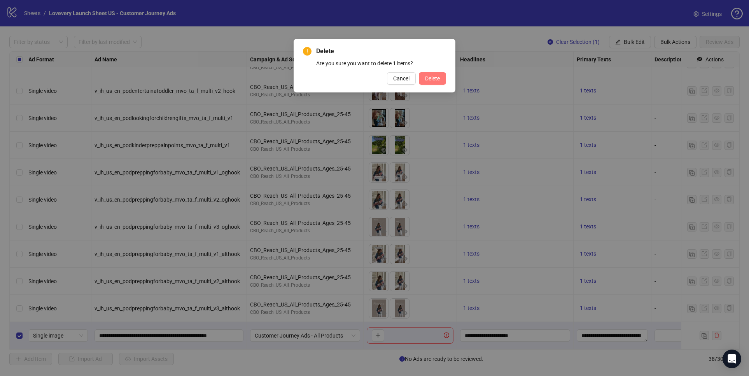 The image size is (749, 376). Describe the element at coordinates (307, 51) in the screenshot. I see `span: exclamation-circle` at that location.